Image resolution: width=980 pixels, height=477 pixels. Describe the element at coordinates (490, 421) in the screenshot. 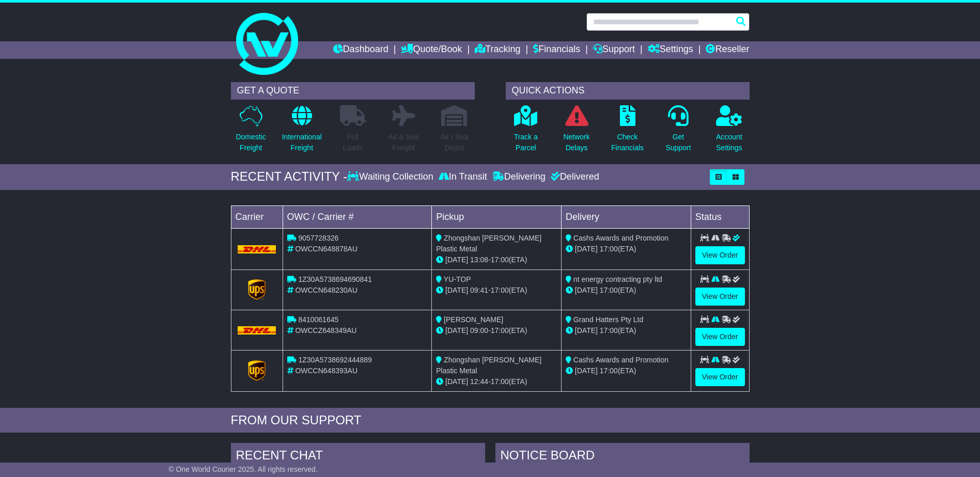

I see `div: FROM OUR SUPPORT` at that location.